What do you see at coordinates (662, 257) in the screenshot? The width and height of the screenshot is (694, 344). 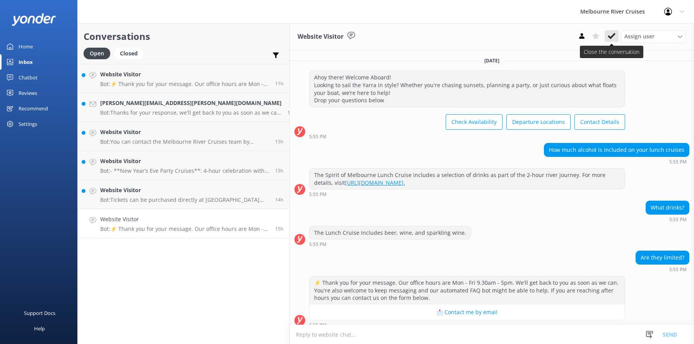 I see `div: Are they limited?` at bounding box center [662, 257].